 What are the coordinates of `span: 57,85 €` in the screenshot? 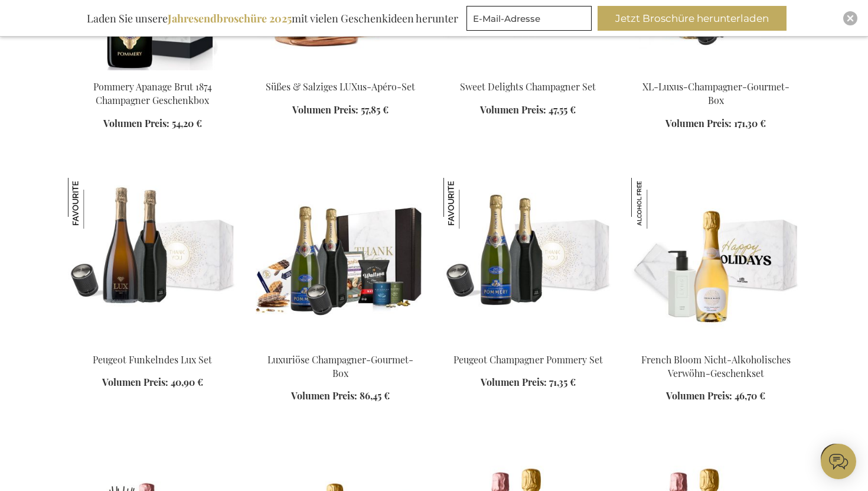 It's located at (374, 109).